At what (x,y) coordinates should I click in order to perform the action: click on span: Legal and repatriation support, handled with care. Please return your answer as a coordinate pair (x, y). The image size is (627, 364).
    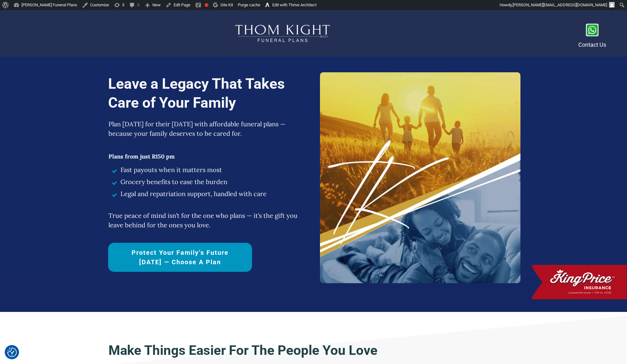
    Looking at the image, I should click on (194, 194).